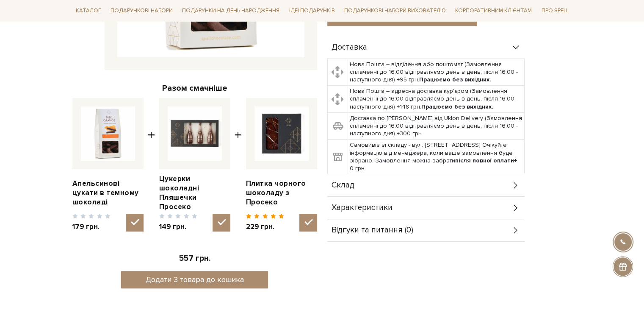 The image size is (644, 313). What do you see at coordinates (435, 99) in the screenshot?
I see `td: Нова Пошта – адресна доставка кур'єром (Замовлення сплаченні до 16:00 відправляємо день в день, п...` at bounding box center [435, 99].